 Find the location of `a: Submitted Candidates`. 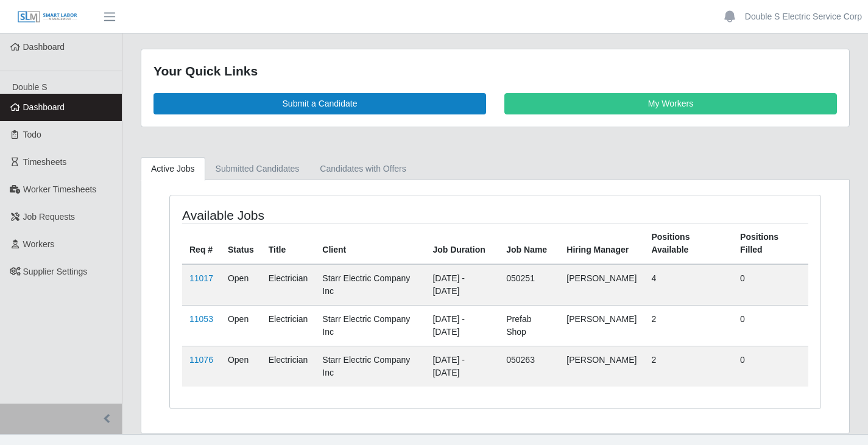

a: Submitted Candidates is located at coordinates (257, 169).